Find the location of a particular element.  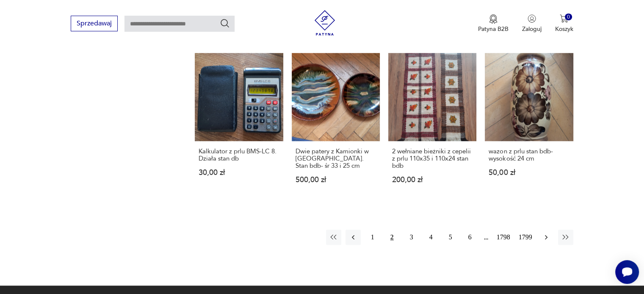

button: 0Koszyk is located at coordinates (564, 24).